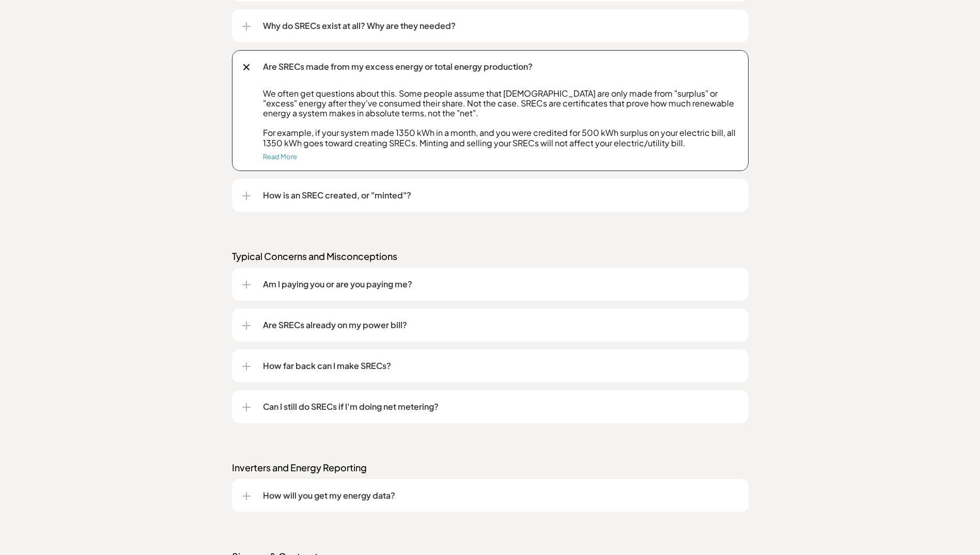 This screenshot has height=555, width=980. Describe the element at coordinates (501, 366) in the screenshot. I see `p: How far back can I make SRECs?` at that location.